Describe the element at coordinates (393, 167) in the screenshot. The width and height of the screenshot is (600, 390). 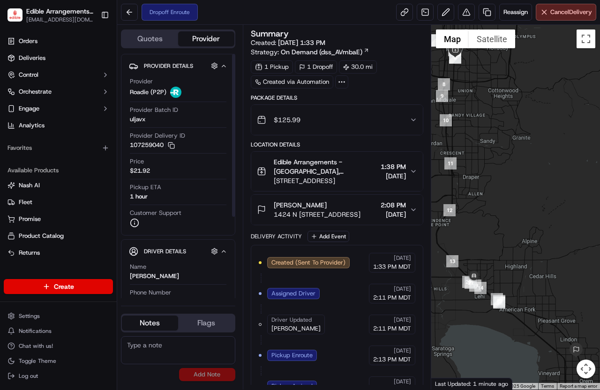
I see `span: 1:38 PM` at that location.